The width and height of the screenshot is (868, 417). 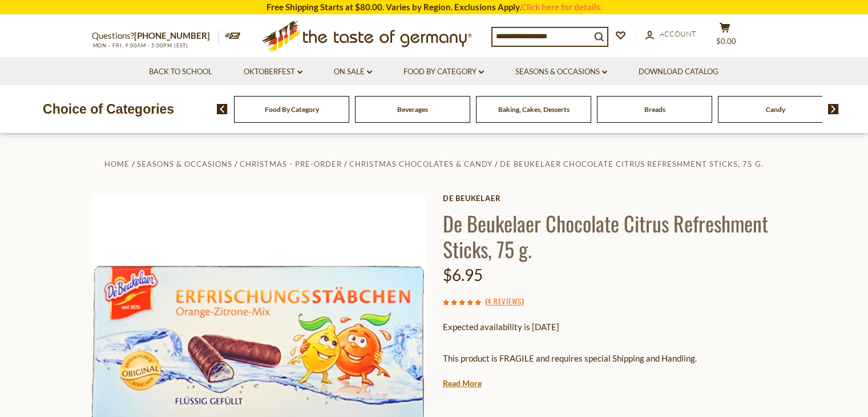 I want to click on a: 4 Reviews, so click(x=505, y=302).